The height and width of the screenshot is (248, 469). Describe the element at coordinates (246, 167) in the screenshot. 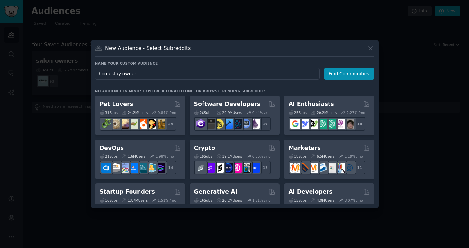

I see `img: CryptoNews` at that location.